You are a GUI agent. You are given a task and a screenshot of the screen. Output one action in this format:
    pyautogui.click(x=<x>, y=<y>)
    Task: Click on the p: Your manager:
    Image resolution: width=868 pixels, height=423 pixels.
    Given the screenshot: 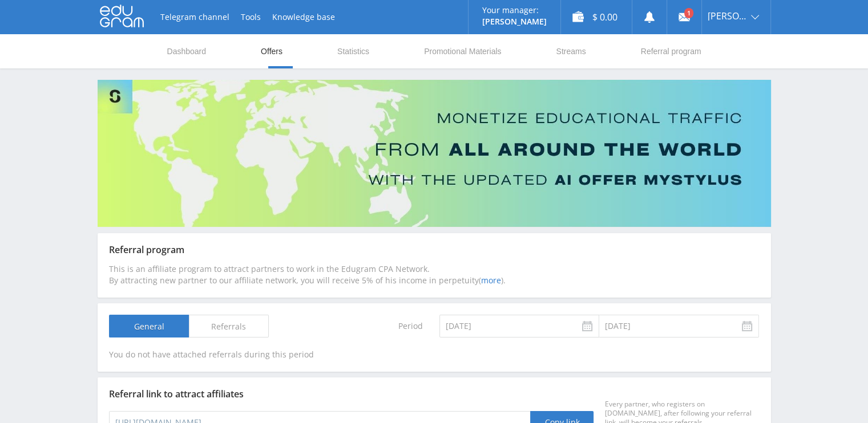 What is the action you would take?
    pyautogui.click(x=514, y=11)
    